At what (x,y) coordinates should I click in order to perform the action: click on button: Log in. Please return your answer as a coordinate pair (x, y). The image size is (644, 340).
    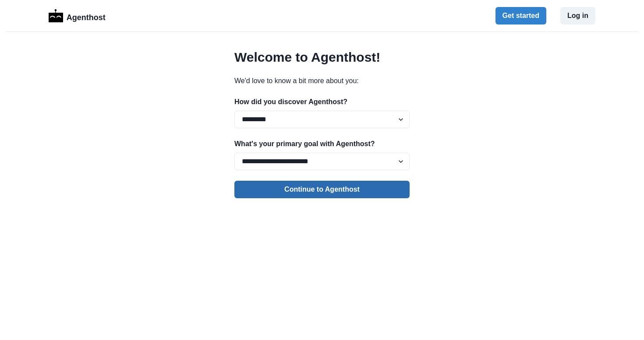
    Looking at the image, I should click on (578, 16).